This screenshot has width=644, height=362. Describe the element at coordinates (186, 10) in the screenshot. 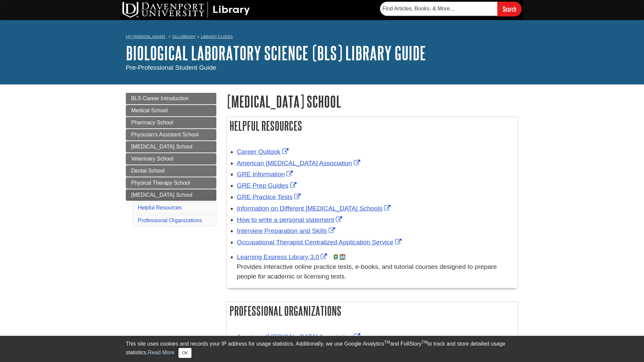

I see `img: DU Library` at that location.